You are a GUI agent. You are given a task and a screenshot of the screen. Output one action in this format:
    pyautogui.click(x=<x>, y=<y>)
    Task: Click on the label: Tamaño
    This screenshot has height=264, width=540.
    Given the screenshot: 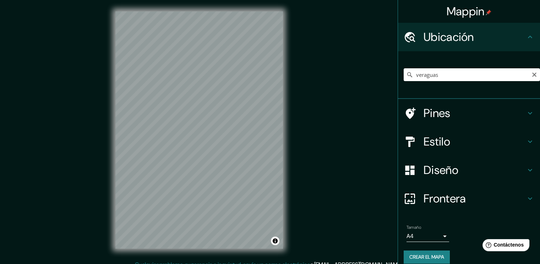 What is the action you would take?
    pyautogui.click(x=414, y=227)
    